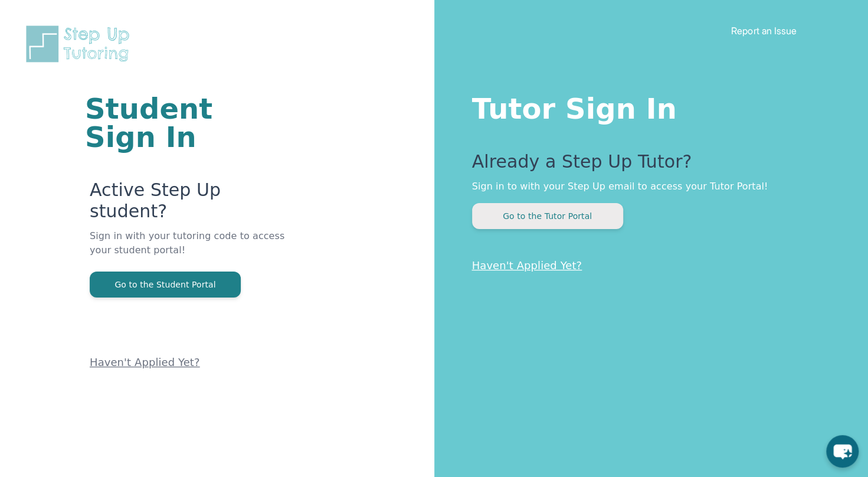 This screenshot has width=868, height=477. Describe the element at coordinates (548, 216) in the screenshot. I see `button: Go to the Tutor Portal` at that location.